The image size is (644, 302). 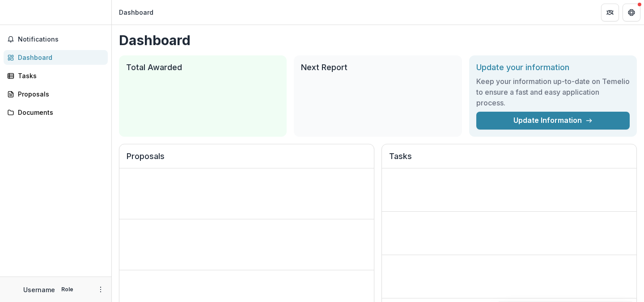 I want to click on h3: Keep your information up-to-date on Temelio to ensure a fast and easy application process., so click(x=552, y=92).